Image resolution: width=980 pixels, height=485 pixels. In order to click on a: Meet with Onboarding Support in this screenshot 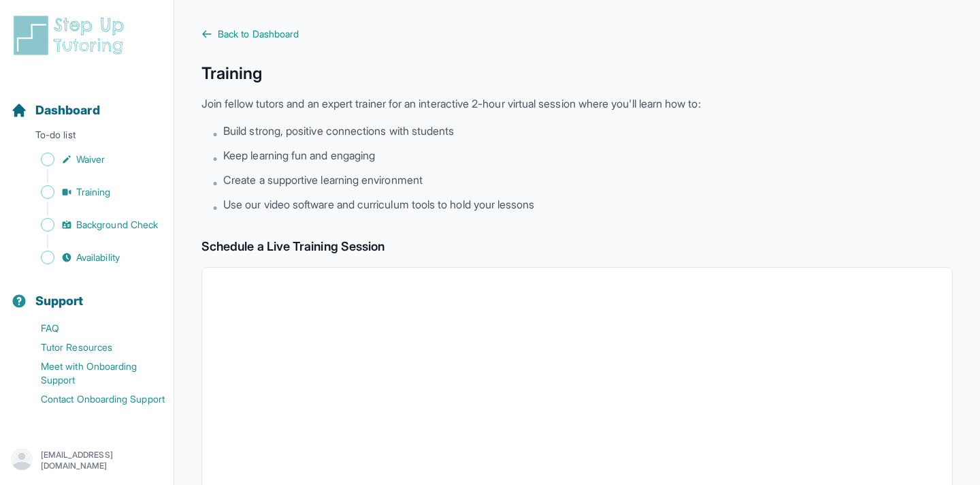, I will do `click(92, 373)`.